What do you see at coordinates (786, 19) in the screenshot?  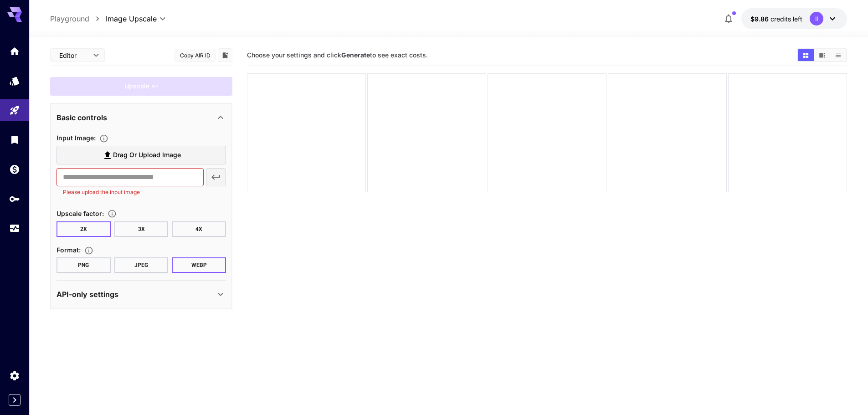 I see `span: credits left` at bounding box center [786, 19].